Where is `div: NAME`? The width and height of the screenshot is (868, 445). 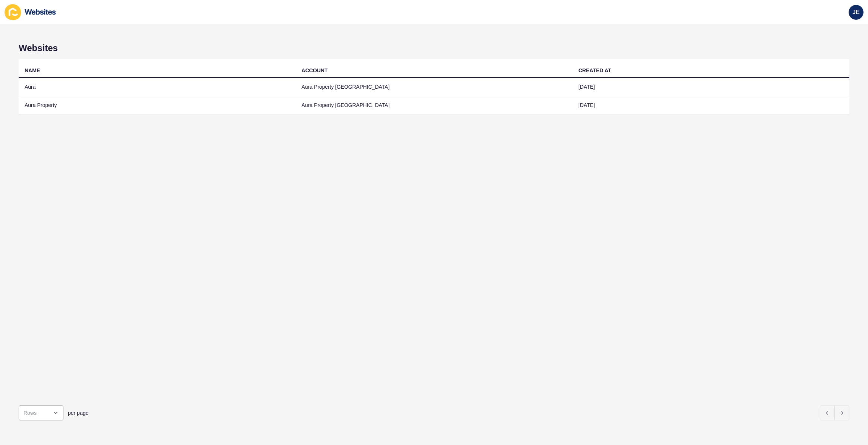
div: NAME is located at coordinates (32, 71).